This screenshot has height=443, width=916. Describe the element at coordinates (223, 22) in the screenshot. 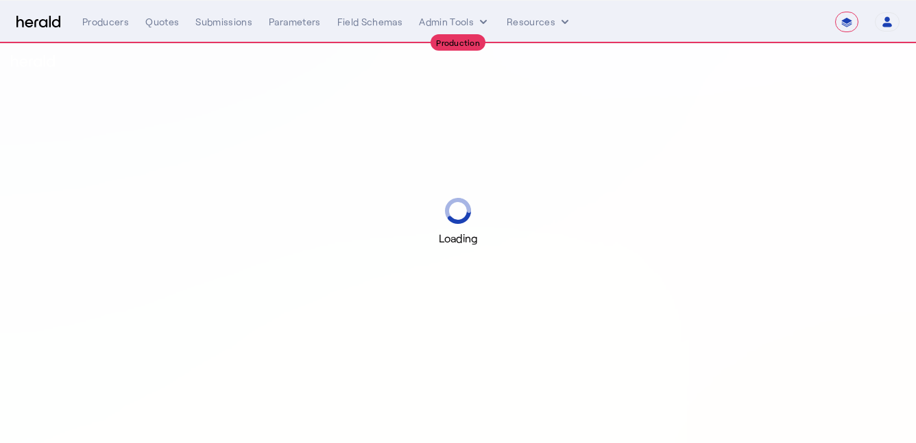

I see `div: Submissions` at that location.